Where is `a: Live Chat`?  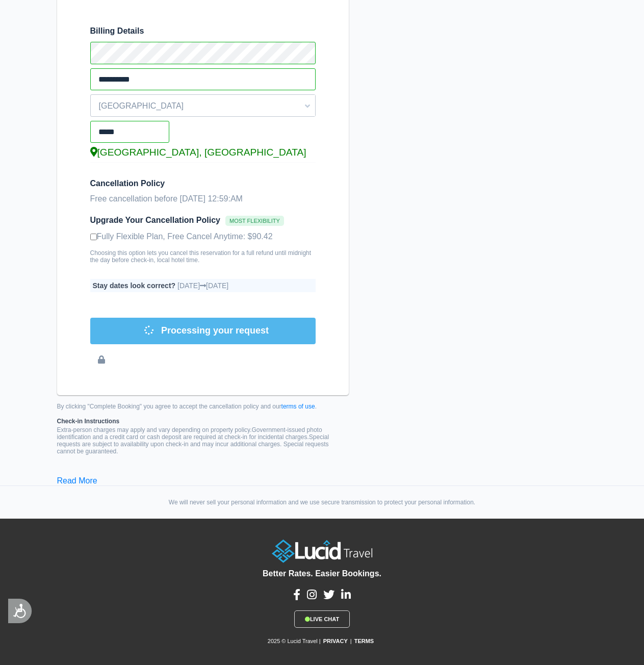
a: Live Chat is located at coordinates (322, 619).